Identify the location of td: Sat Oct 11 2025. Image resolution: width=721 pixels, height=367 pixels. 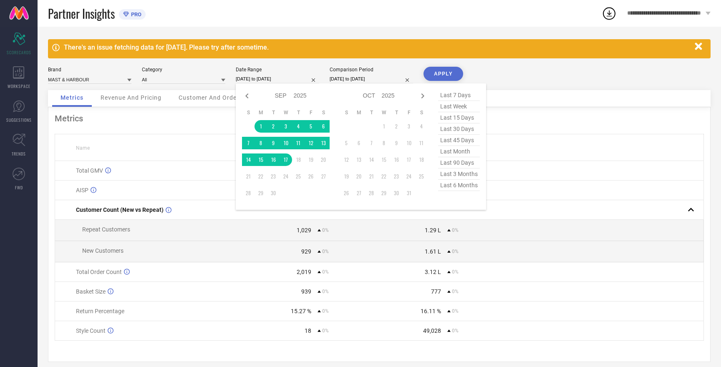
(421, 143).